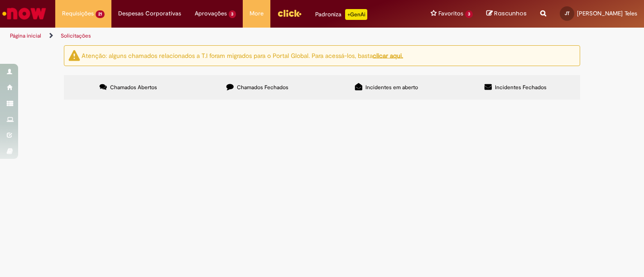  What do you see at coordinates (150, 13) in the screenshot?
I see `span: Despesas Corporativas` at bounding box center [150, 13].